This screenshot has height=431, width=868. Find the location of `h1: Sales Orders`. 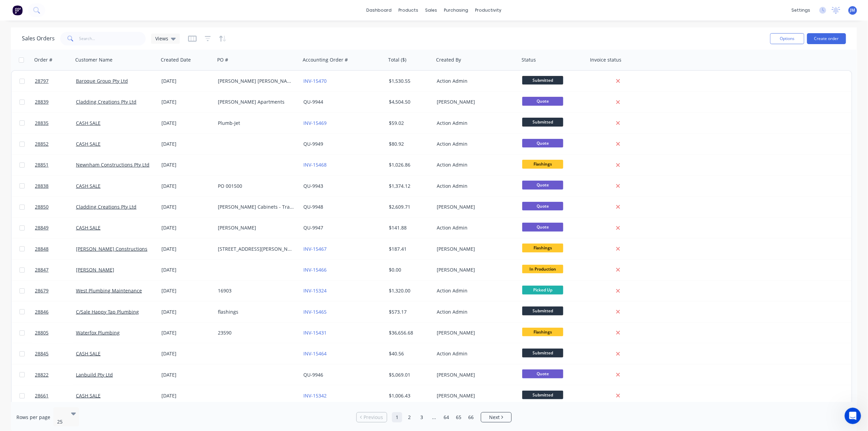

h1: Sales Orders is located at coordinates (39, 39).